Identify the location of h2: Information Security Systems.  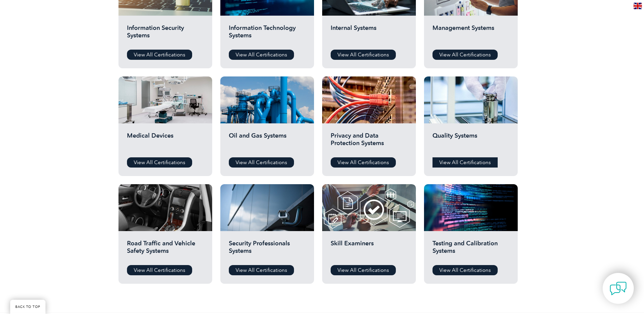
(165, 34).